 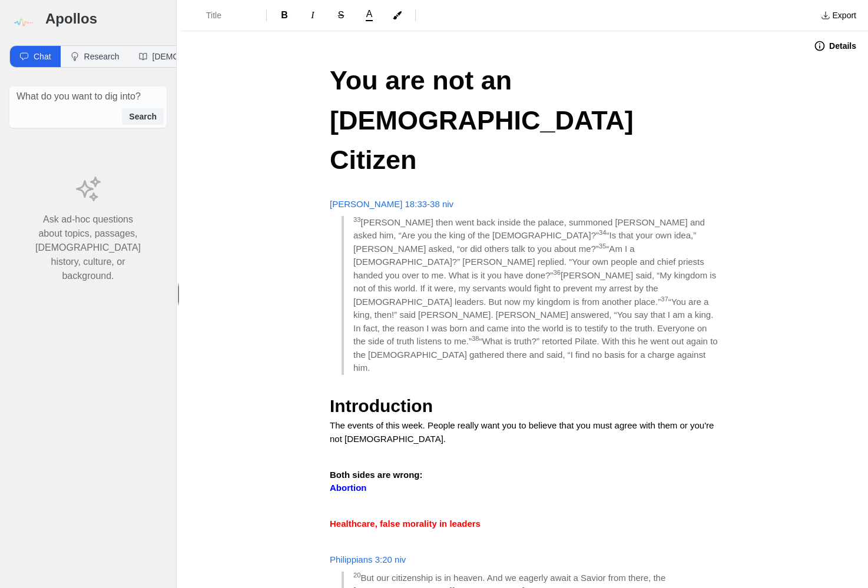 I want to click on strong: Introduction, so click(x=381, y=406).